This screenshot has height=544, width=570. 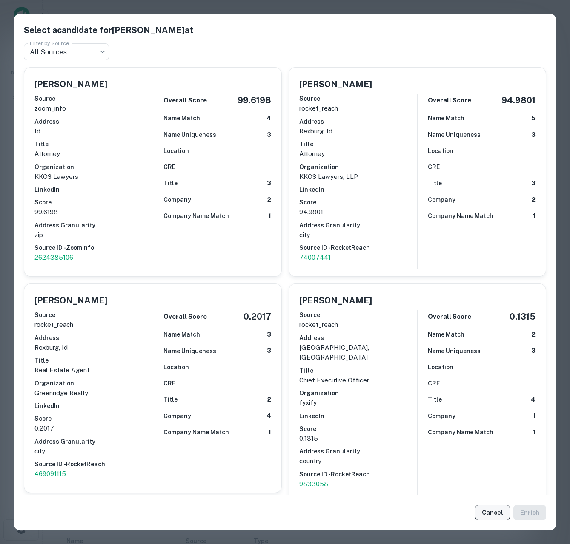 I want to click on p: 94.9801, so click(x=358, y=212).